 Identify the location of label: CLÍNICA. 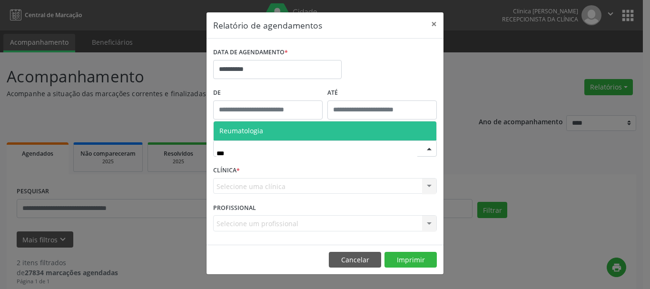
(227, 170).